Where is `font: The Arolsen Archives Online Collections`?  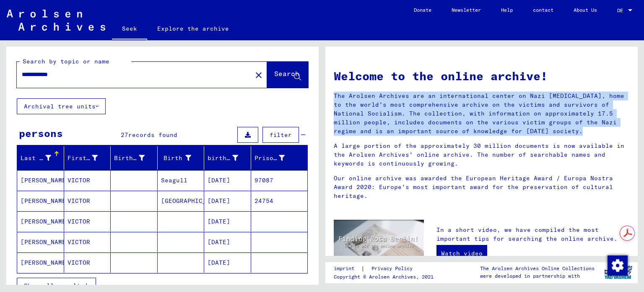 font: The Arolsen Archives Online Collections is located at coordinates (537, 267).